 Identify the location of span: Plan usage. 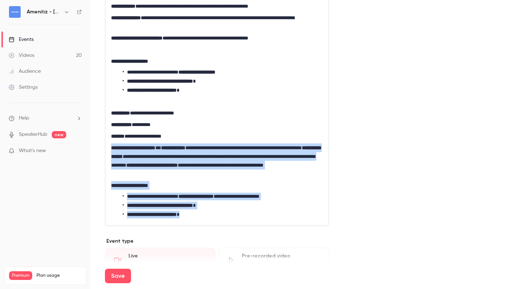
(59, 275).